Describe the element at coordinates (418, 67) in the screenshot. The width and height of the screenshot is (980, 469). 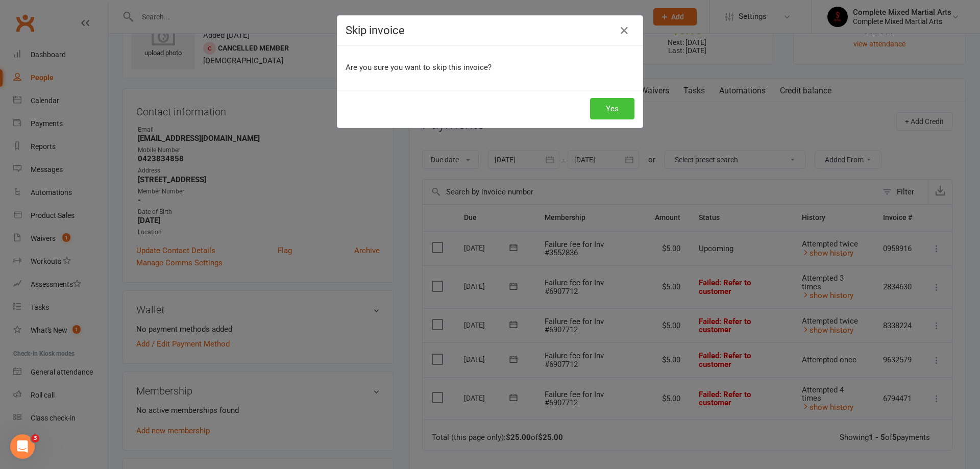
I see `span: Are you sure you want to skip this invoice?` at that location.